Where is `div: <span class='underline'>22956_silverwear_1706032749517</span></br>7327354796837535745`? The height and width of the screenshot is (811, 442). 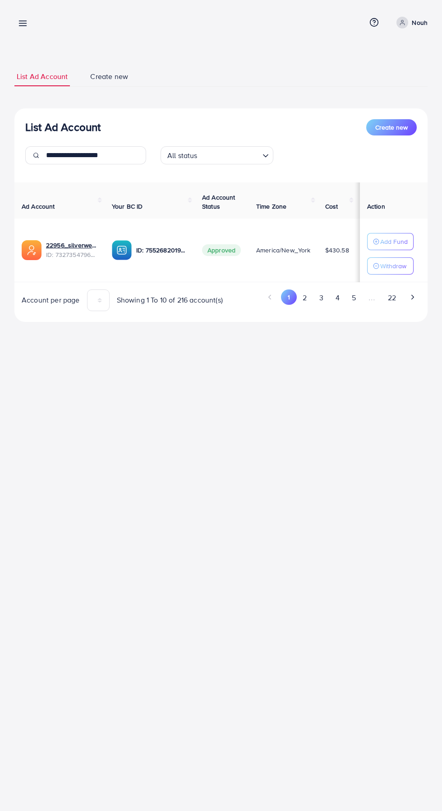 div: <span class='underline'>22956_silverwear_1706032749517</span></br>7327354796837535745 is located at coordinates (72, 250).